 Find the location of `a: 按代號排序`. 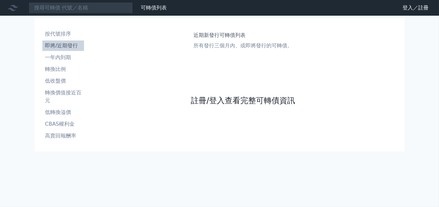

a: 按代號排序 is located at coordinates (63, 34).